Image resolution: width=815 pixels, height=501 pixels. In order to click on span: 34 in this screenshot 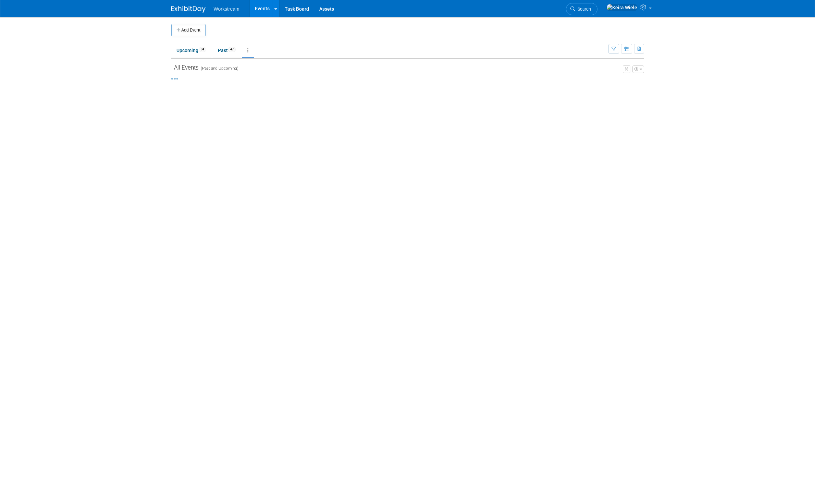, I will do `click(202, 49)`.